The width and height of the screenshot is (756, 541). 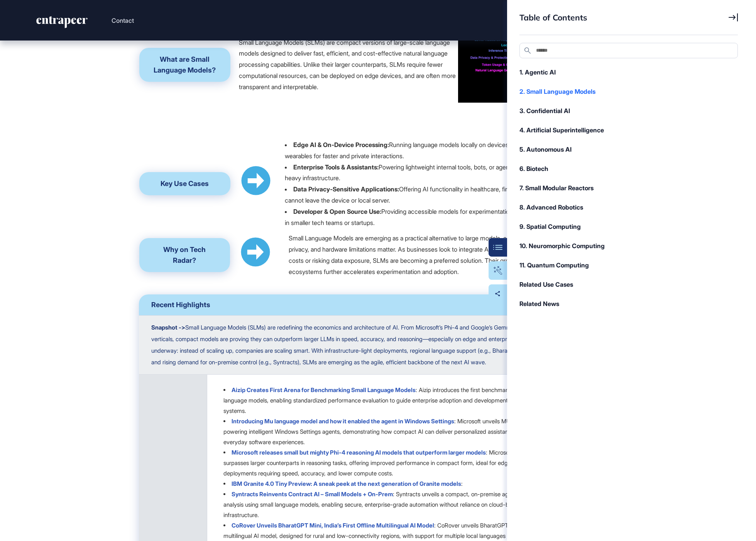 What do you see at coordinates (453, 254) in the screenshot?
I see `div: Small Language Models are emerging as a practical alternative to large models, especially in cont...` at bounding box center [453, 254].